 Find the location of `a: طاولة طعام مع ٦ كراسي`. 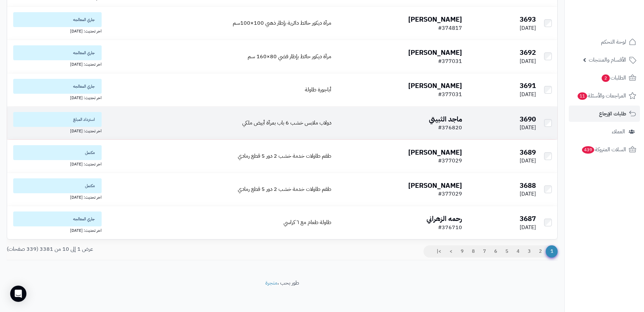

a: طاولة طعام مع ٦ كراسي is located at coordinates (308, 222).